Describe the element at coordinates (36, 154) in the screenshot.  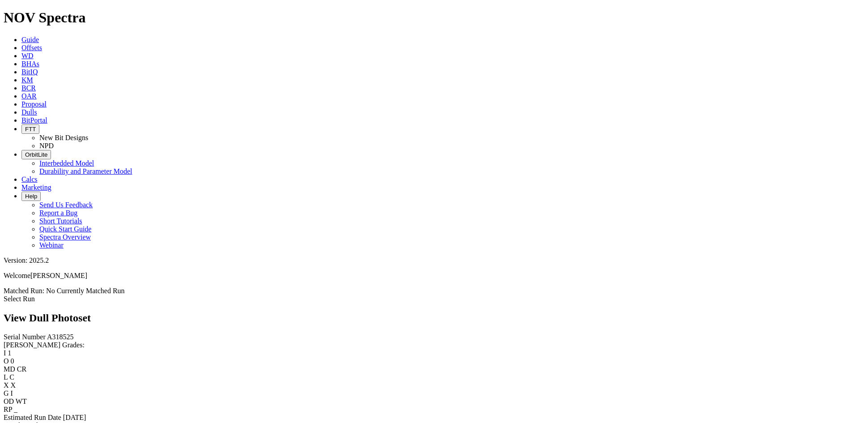
I see `span: OrbitLite` at that location.